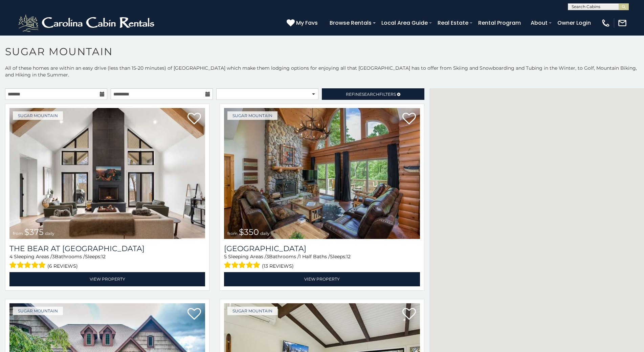 The width and height of the screenshot is (644, 352). What do you see at coordinates (63, 266) in the screenshot?
I see `span: (6 reviews)` at bounding box center [63, 266].